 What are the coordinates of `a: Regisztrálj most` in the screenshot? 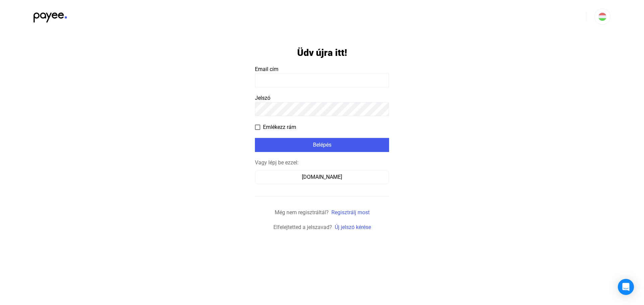 It's located at (350, 213).